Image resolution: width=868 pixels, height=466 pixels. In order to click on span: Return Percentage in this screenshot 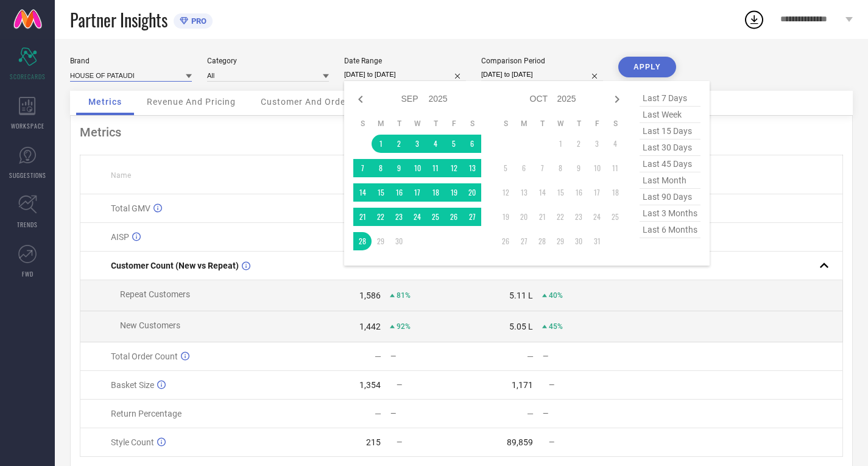, I will do `click(146, 414)`.